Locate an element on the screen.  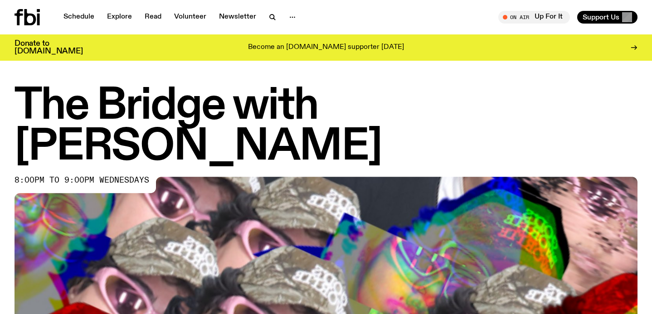
a: Schedule is located at coordinates (79, 17).